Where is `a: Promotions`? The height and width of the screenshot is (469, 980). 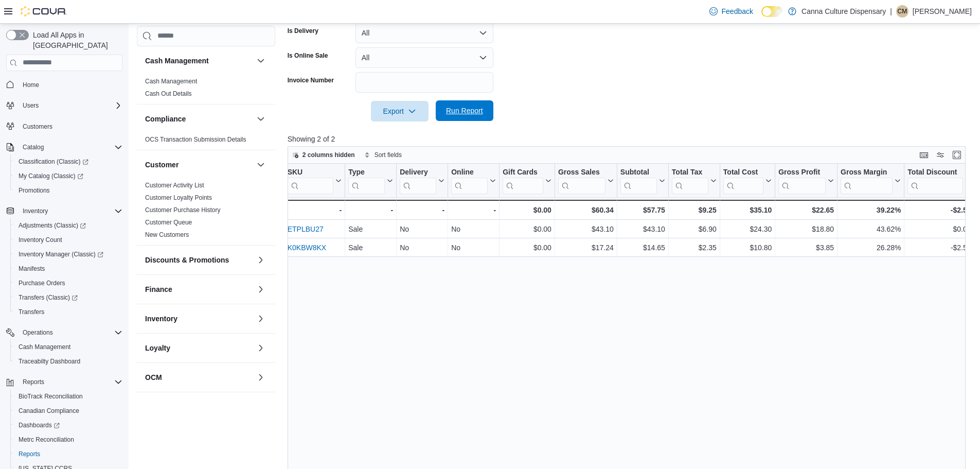
a: Promotions is located at coordinates (34, 190).